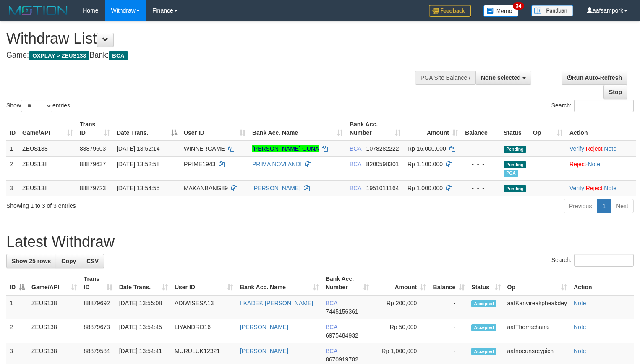 This screenshot has width=640, height=364. I want to click on label: Show entries, so click(38, 105).